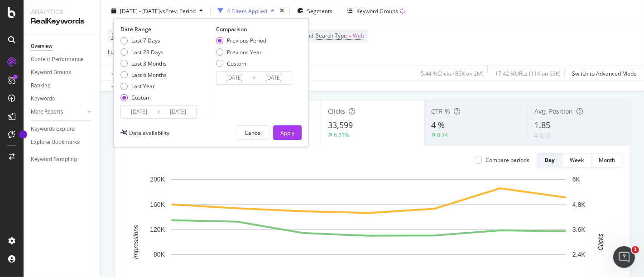 This screenshot has width=644, height=277. I want to click on text: 160K, so click(157, 204).